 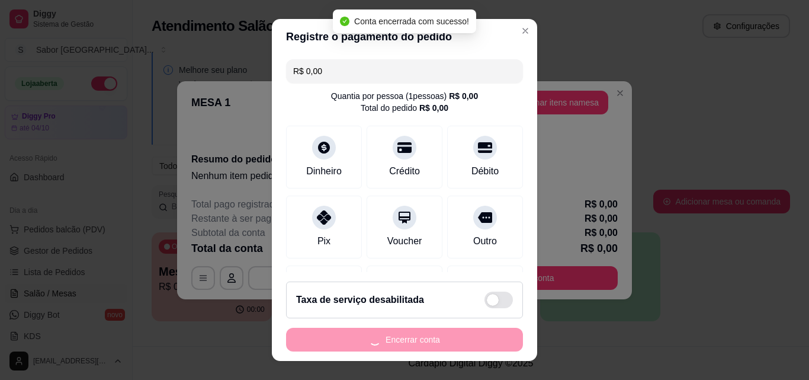 I want to click on div: Débito, so click(x=485, y=171).